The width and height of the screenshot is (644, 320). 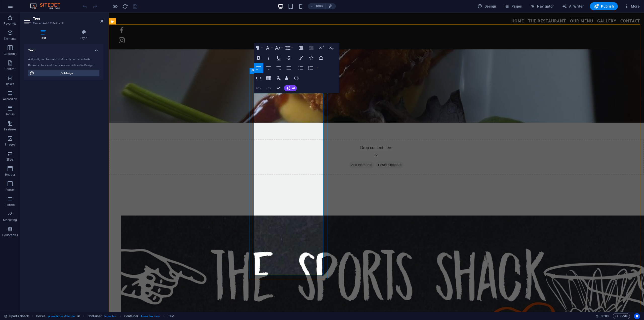 I want to click on button: Align Center, so click(x=269, y=68).